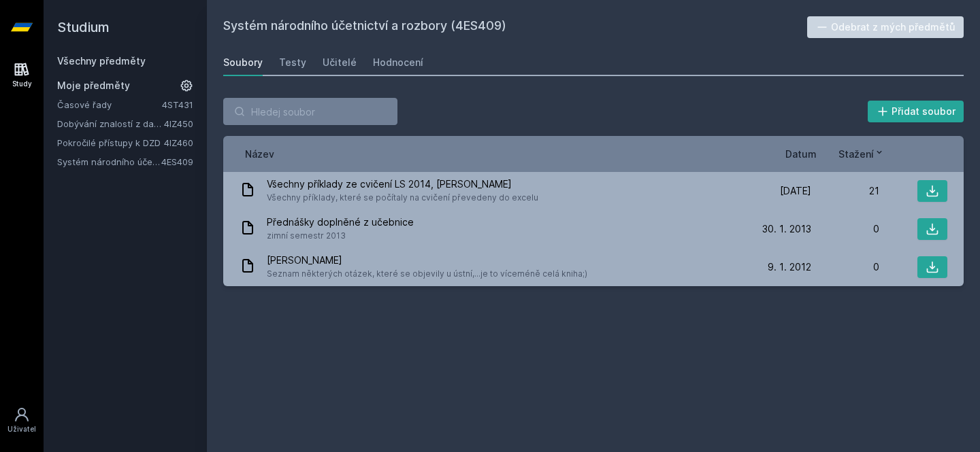  What do you see at coordinates (916, 111) in the screenshot?
I see `a: Přidat soubor` at bounding box center [916, 111].